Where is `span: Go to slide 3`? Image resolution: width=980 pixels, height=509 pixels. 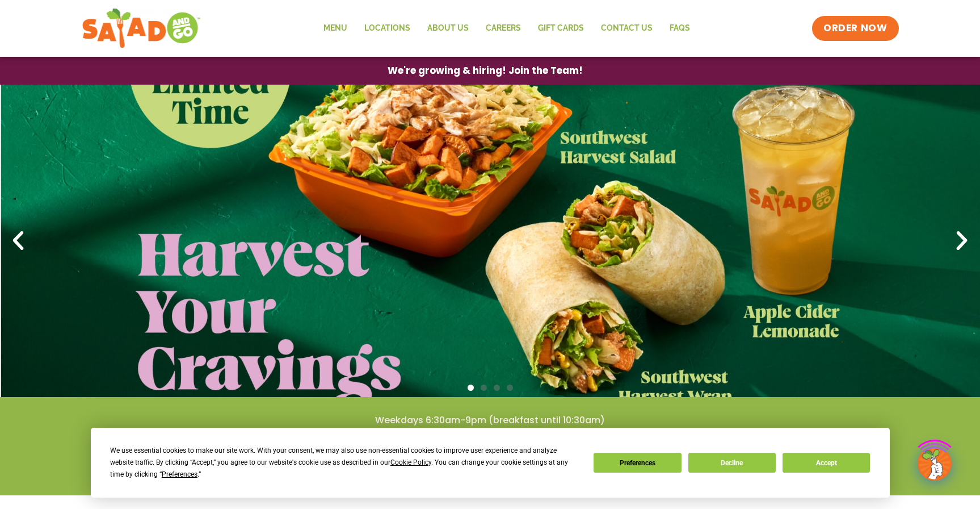 span: Go to slide 3 is located at coordinates (497, 387).